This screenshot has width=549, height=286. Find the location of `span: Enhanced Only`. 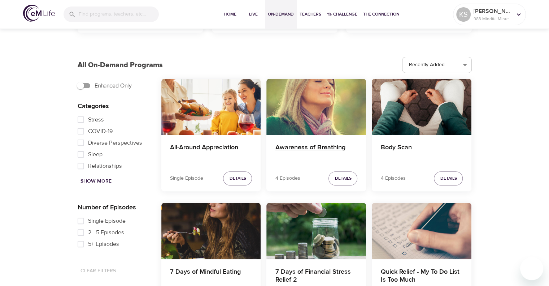

span: Enhanced Only is located at coordinates (113, 86).